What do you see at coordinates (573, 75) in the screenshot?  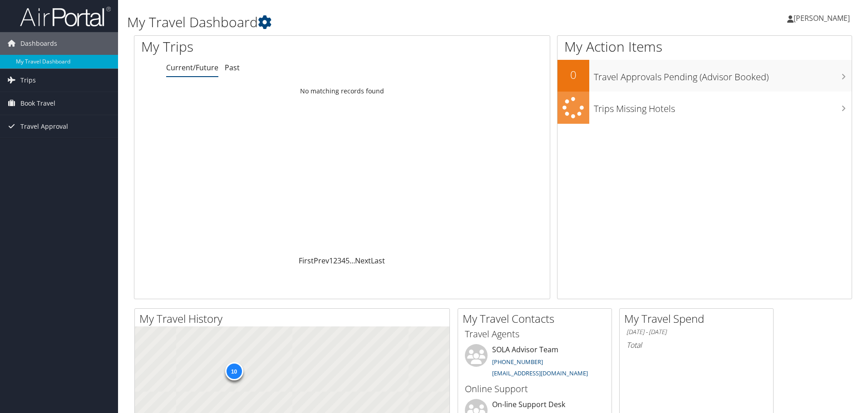 I see `h2: 0` at bounding box center [573, 75].